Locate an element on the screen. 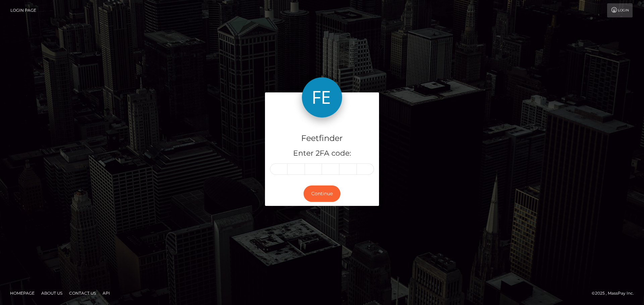 This screenshot has width=644, height=305. a: About Us is located at coordinates (52, 293).